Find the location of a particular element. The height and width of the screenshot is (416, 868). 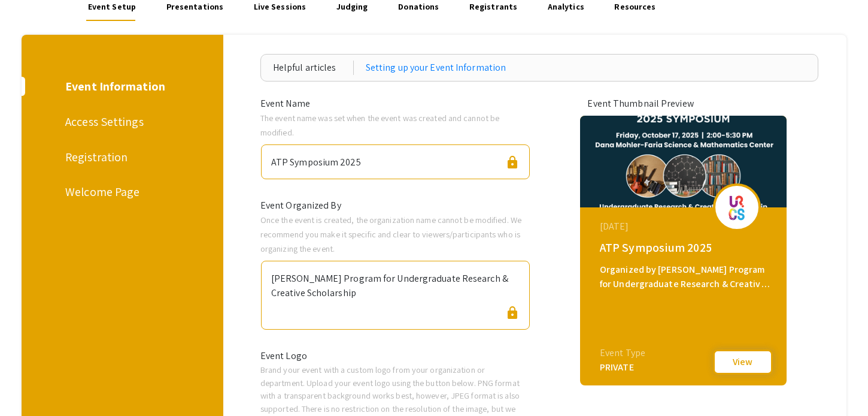

img: atp2025_eventCoverPhoto_5aa736__thumb.png is located at coordinates (683, 161).